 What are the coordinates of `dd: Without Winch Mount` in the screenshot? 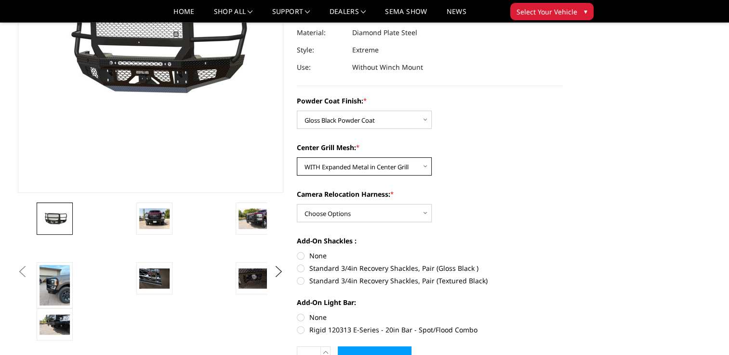 It's located at (387, 67).